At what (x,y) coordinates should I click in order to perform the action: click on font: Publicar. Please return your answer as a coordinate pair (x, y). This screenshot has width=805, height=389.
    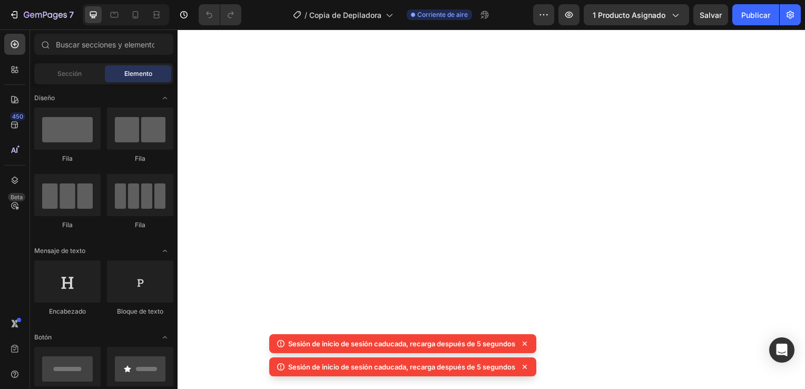
    Looking at the image, I should click on (756, 15).